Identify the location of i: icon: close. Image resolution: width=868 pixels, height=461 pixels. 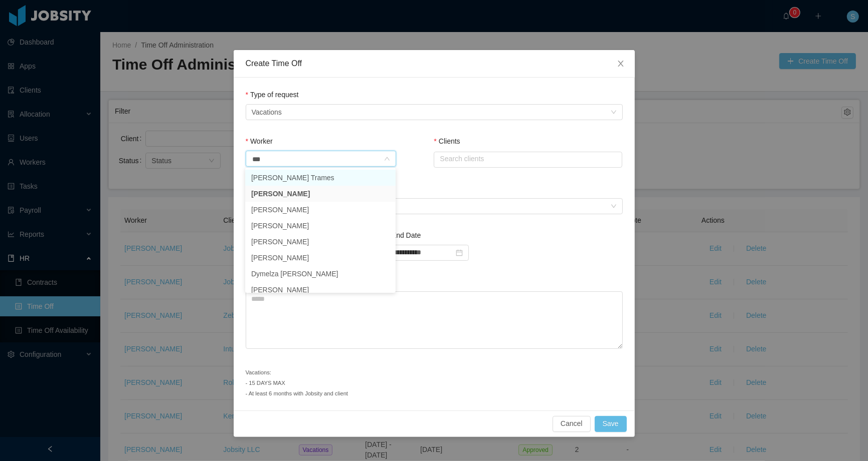
(621, 64).